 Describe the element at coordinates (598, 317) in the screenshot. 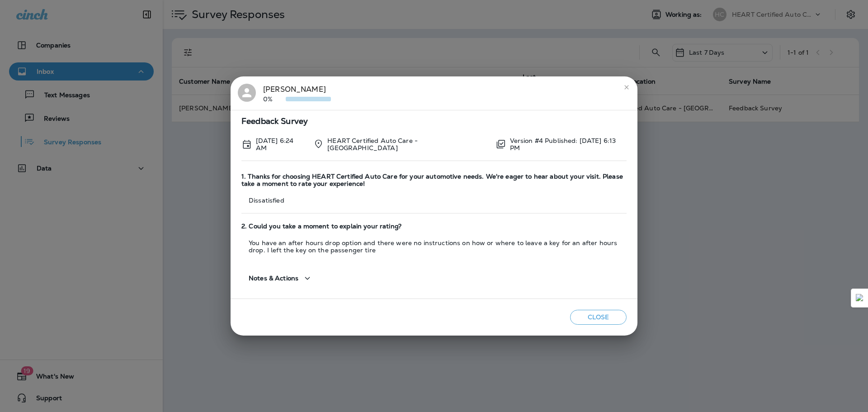

I see `button: Close` at that location.